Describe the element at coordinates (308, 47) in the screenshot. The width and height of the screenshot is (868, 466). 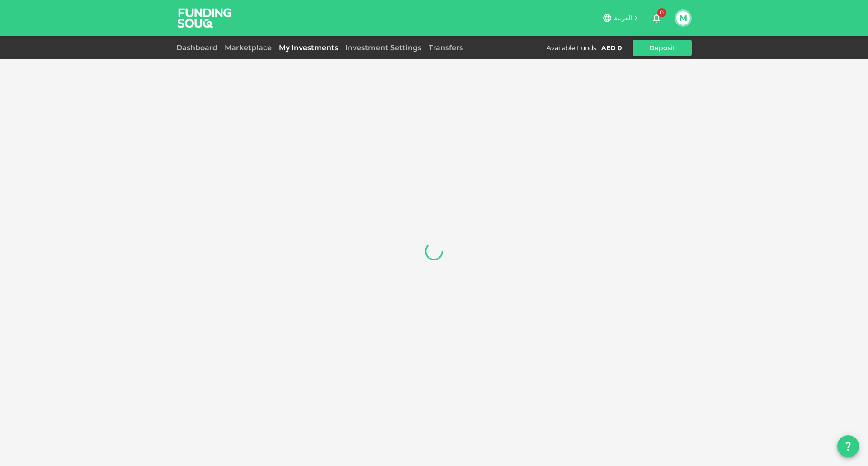
I see `a: My Investments` at that location.